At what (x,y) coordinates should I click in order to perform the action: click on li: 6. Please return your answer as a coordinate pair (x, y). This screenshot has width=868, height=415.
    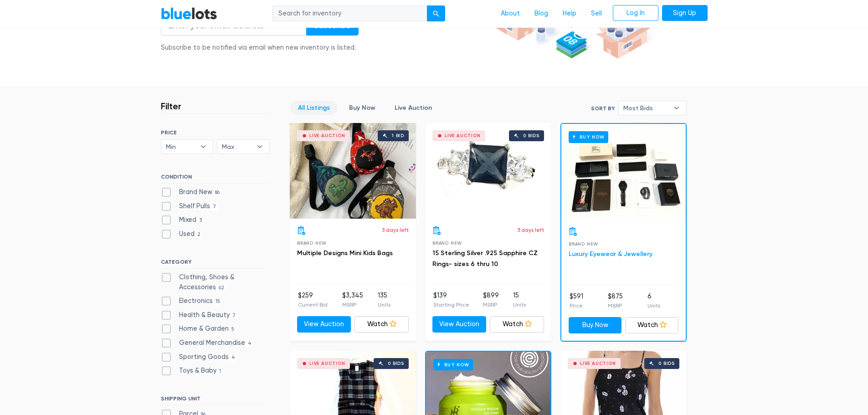
    Looking at the image, I should click on (654, 301).